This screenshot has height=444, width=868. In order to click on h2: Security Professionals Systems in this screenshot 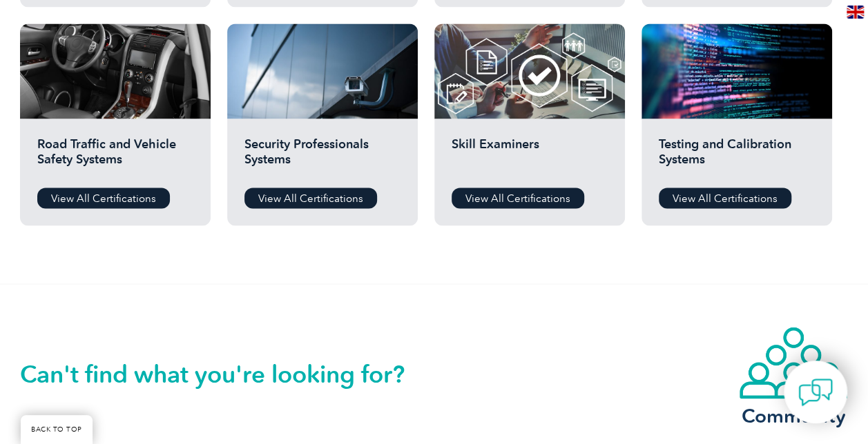, I will do `click(322, 157)`.